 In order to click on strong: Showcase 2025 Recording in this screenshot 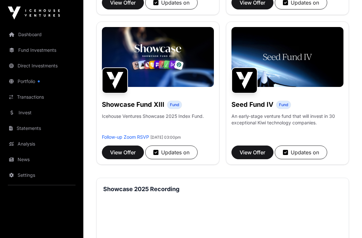, I will do `click(141, 189)`.